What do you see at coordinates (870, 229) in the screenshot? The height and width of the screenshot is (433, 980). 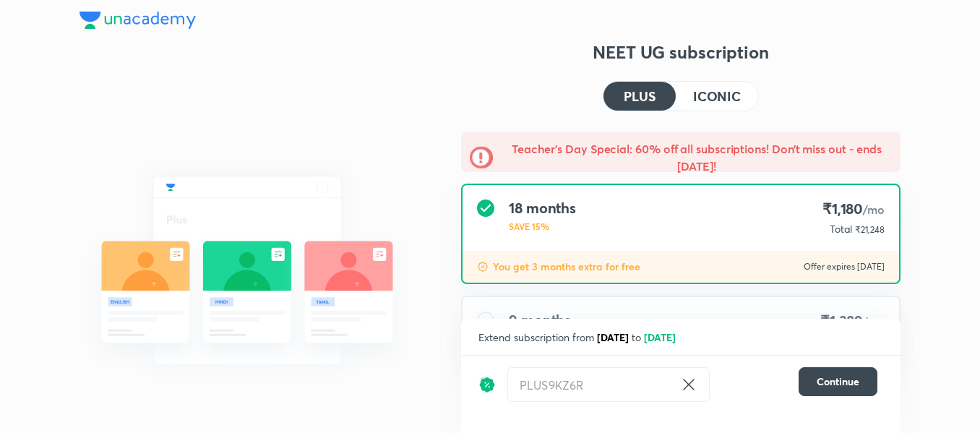 I see `span: ₹21,248` at bounding box center [870, 229].